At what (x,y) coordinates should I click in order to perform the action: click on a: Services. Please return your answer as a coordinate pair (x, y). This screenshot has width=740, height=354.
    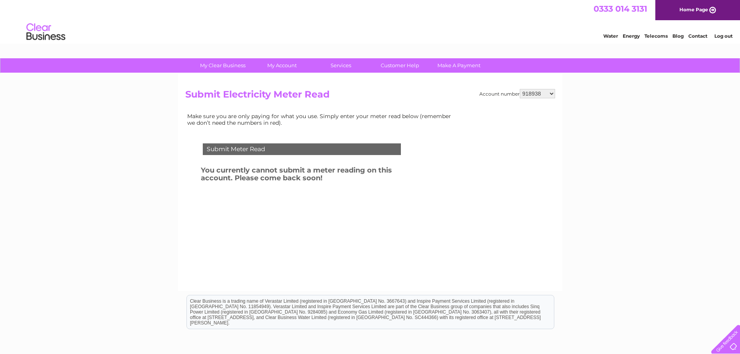
    Looking at the image, I should click on (341, 65).